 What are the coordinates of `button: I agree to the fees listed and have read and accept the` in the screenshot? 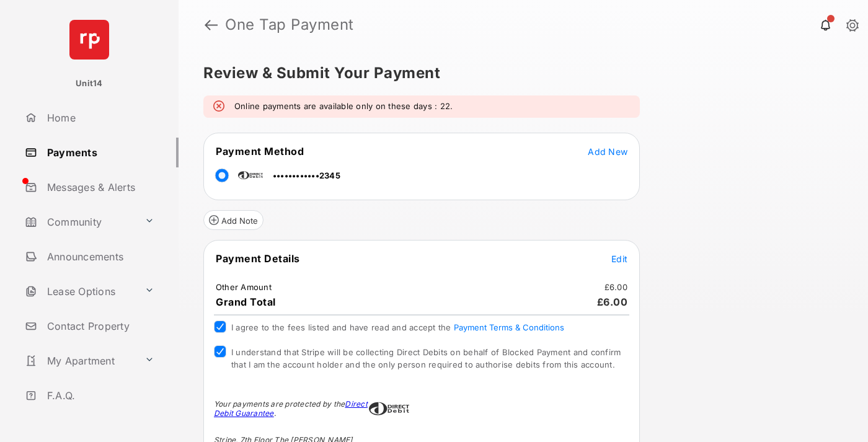 It's located at (509, 327).